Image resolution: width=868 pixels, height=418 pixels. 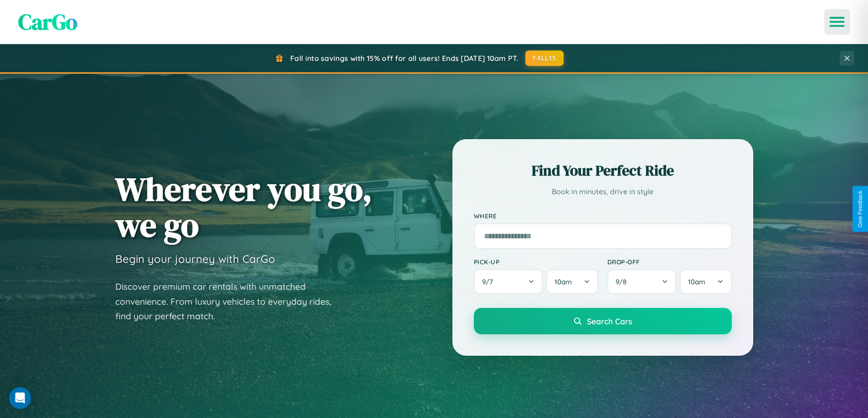 What do you see at coordinates (20, 398) in the screenshot?
I see `div: Open Intercom Messenger` at bounding box center [20, 398].